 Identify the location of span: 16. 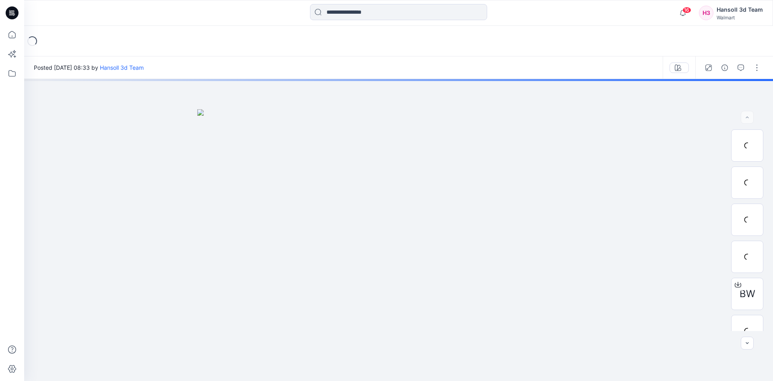
(687, 10).